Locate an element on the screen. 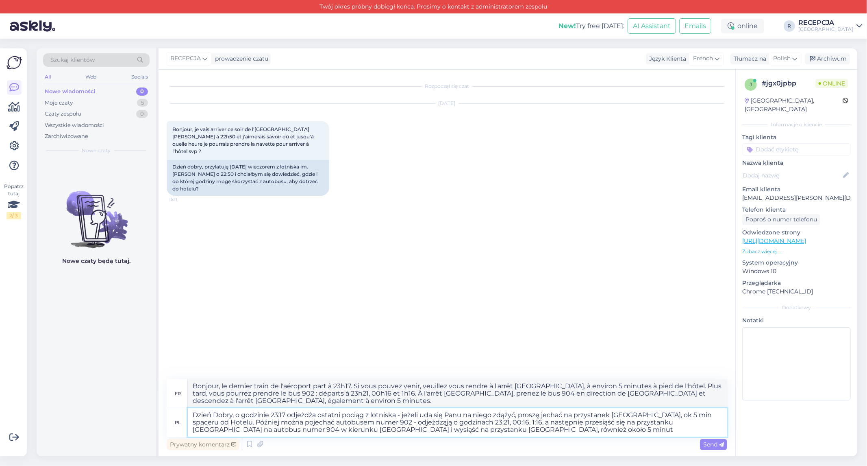 Image resolution: width=867 pixels, height=466 pixels. div: prowadzenie czatu is located at coordinates (240, 59).